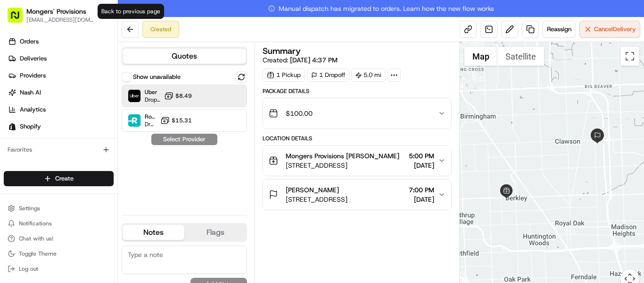 The height and width of the screenshot is (283, 644). What do you see at coordinates (152, 100) in the screenshot?
I see `span: Dropoff ETA 51 minutes` at bounding box center [152, 100].